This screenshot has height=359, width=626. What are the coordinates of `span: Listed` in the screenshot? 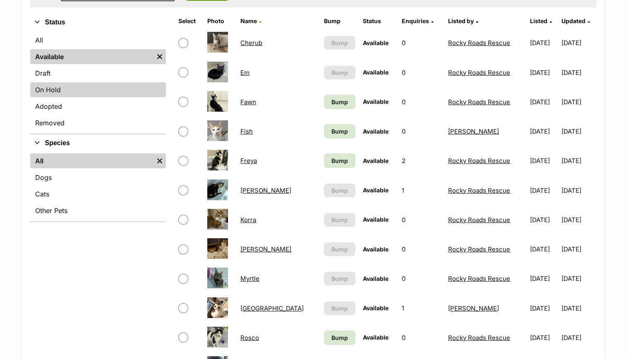 It's located at (538, 21).